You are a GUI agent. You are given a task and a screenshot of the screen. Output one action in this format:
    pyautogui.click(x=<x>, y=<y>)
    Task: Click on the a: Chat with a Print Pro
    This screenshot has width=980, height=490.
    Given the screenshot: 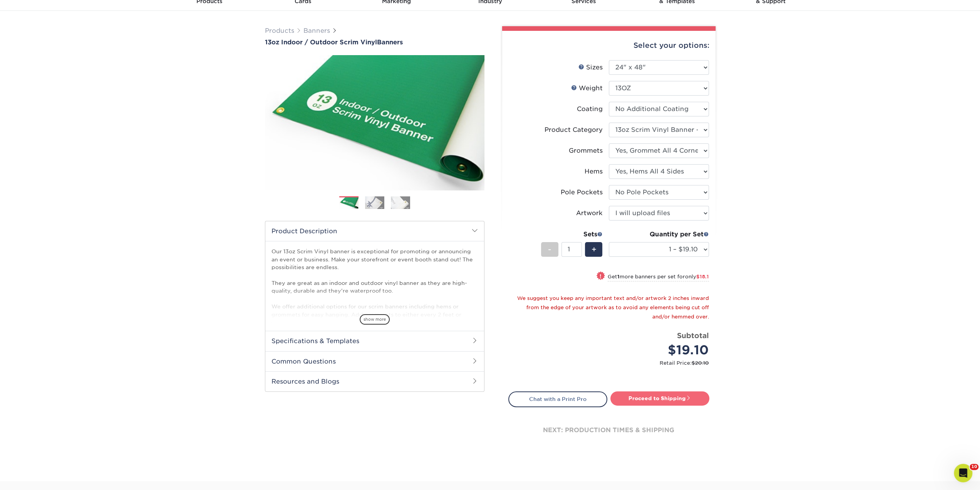 What is the action you would take?
    pyautogui.click(x=558, y=398)
    